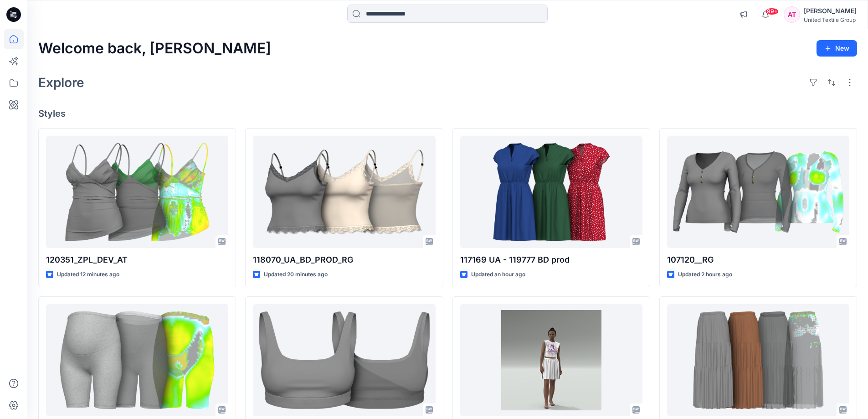  Describe the element at coordinates (758, 360) in the screenshot. I see `a: 120422_ZPL_DEV_AT` at that location.